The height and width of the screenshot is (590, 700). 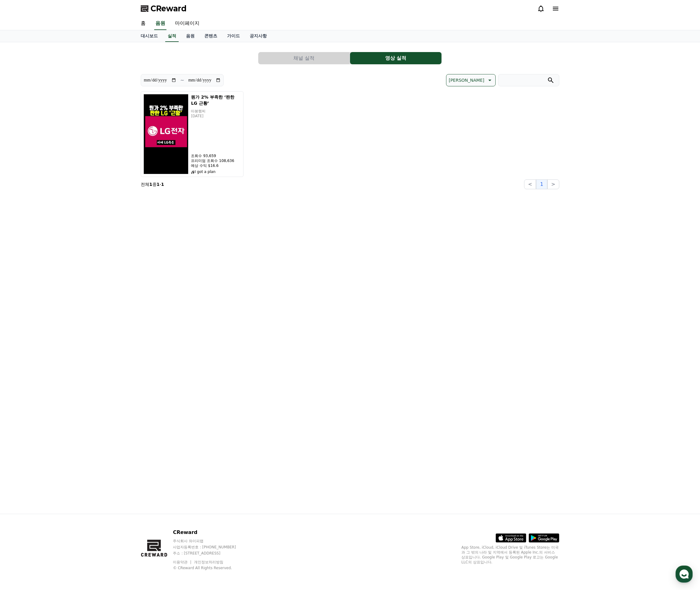 I want to click on button: 1, so click(x=542, y=184).